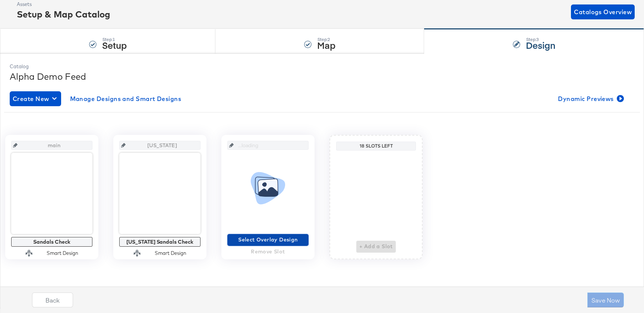  Describe the element at coordinates (268, 240) in the screenshot. I see `button: Select Overlay Design` at that location.